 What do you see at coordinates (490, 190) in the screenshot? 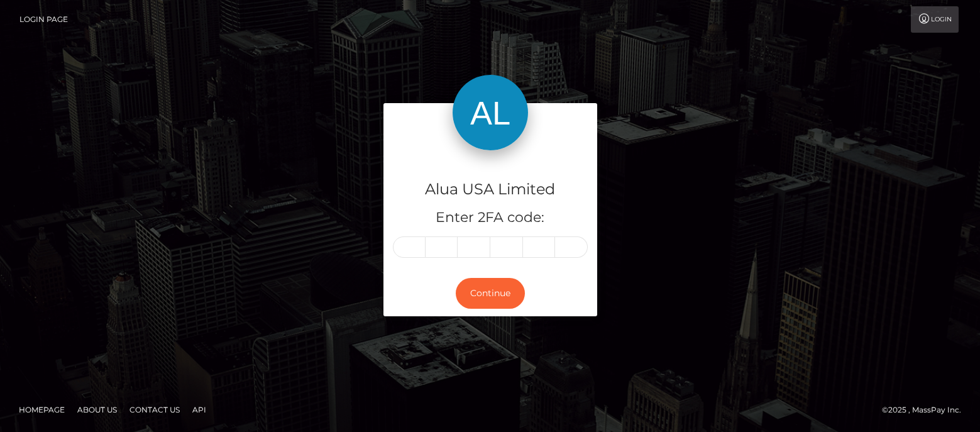
I see `h4: Alua USA Limited` at bounding box center [490, 190].